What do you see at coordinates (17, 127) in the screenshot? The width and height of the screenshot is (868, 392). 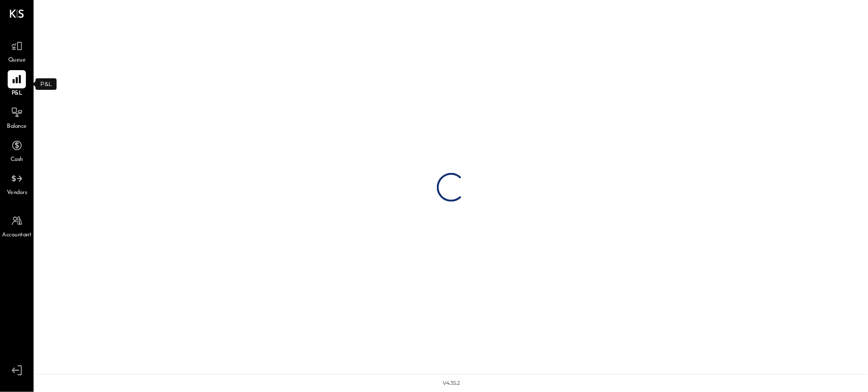 I see `span: Balance` at bounding box center [17, 127].